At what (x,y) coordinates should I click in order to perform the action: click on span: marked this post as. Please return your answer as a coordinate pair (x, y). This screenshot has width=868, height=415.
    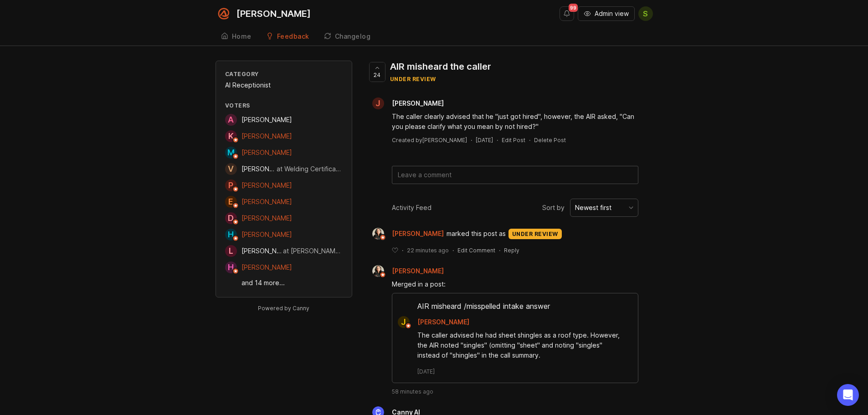
    Looking at the image, I should click on (476, 234).